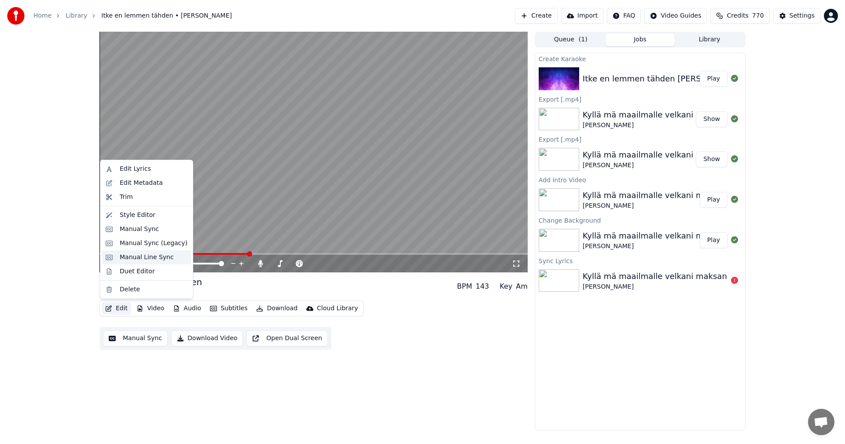 The height and width of the screenshot is (444, 845). What do you see at coordinates (640, 220) in the screenshot?
I see `div: Change Background` at bounding box center [640, 220].